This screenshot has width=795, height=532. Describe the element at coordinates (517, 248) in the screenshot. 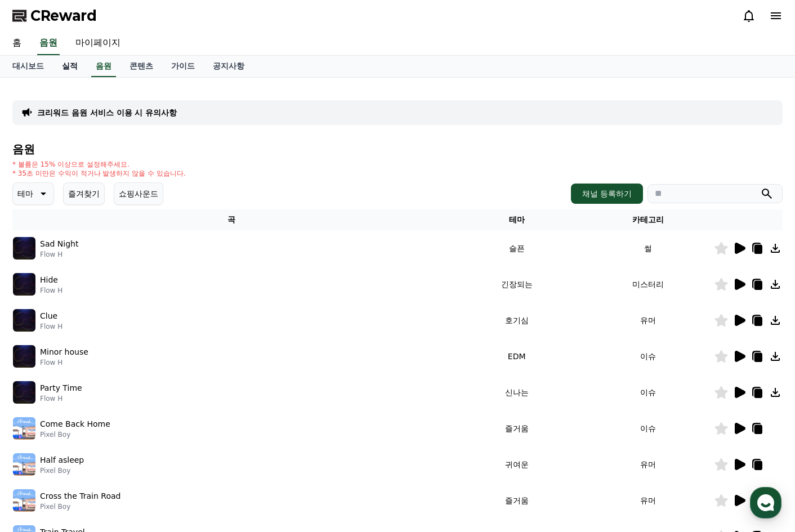

I see `td: 슬픈` at that location.